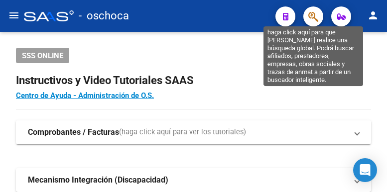 This screenshot has width=387, height=192. Describe the element at coordinates (85, 96) in the screenshot. I see `a: Centro de Ayuda - Administración de O.S.` at that location.